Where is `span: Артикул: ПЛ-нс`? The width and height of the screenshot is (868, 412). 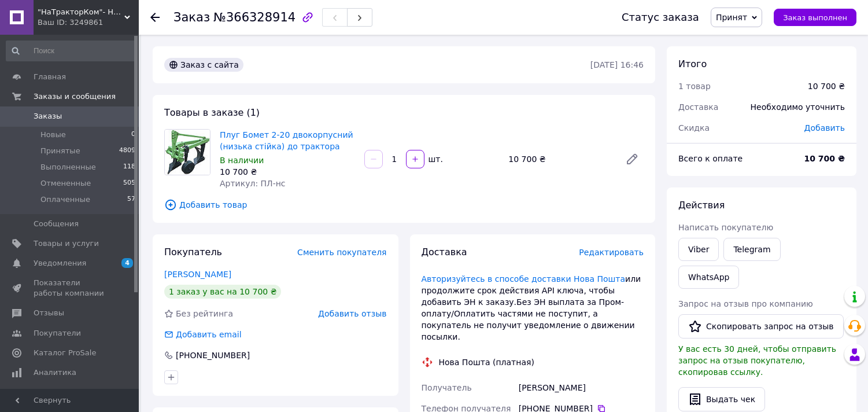
span: Артикул: ПЛ-нс is located at coordinates (253, 183).